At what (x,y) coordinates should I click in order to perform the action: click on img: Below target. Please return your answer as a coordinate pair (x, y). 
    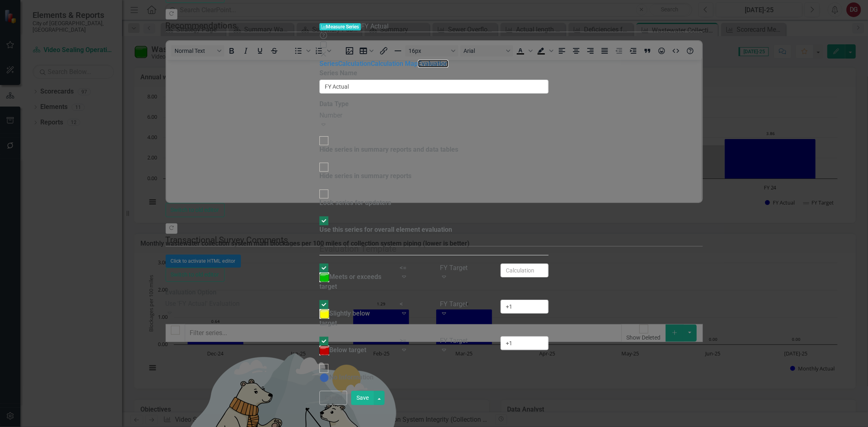
    Looking at the image, I should click on (324, 351).